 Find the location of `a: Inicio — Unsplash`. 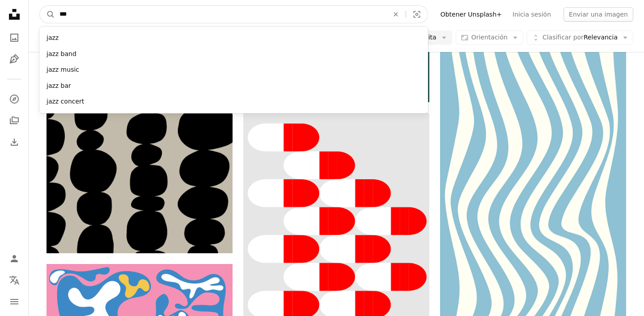

a: Inicio — Unsplash is located at coordinates (14, 15).